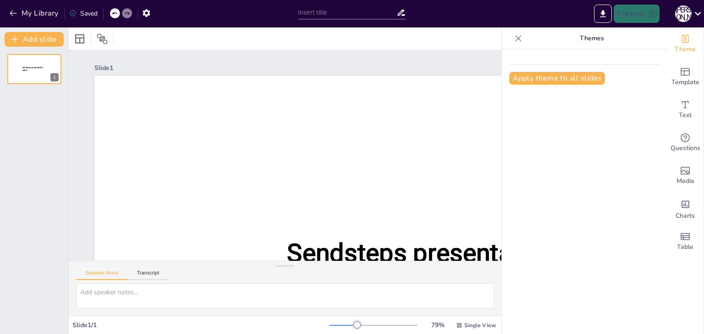 This screenshot has height=334, width=704. Describe the element at coordinates (685, 110) in the screenshot. I see `div: Add text boxes` at that location.